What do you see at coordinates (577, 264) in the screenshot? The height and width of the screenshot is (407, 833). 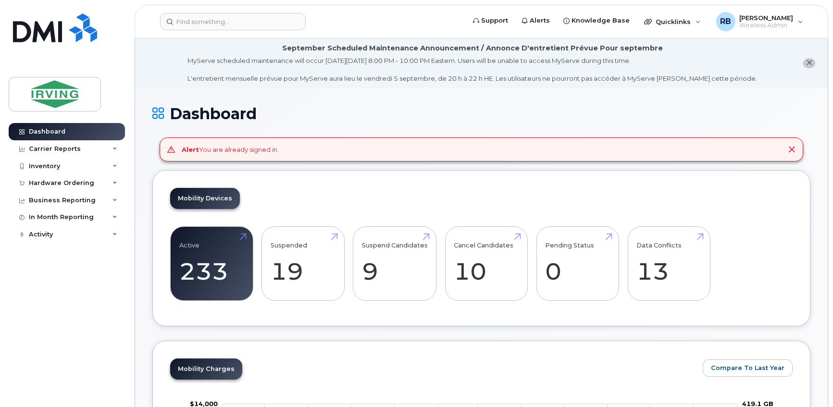 I see `a: Pending Status 0` at bounding box center [577, 264].